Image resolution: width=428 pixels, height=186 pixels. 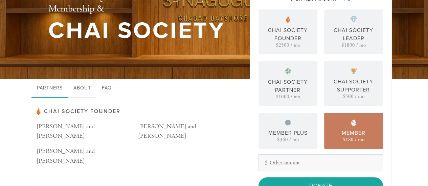 What do you see at coordinates (353, 71) in the screenshot?
I see `img: pp-gold.svg` at bounding box center [353, 71].